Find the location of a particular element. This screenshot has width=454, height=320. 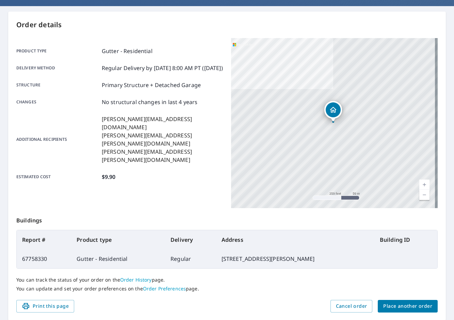

th: Address is located at coordinates (295, 240).